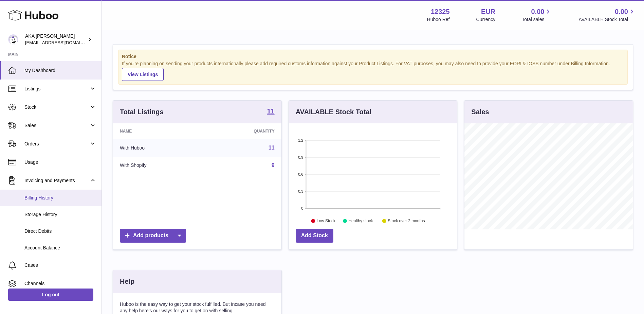  What do you see at coordinates (158, 148) in the screenshot?
I see `td: With Huboo` at bounding box center [158, 148].